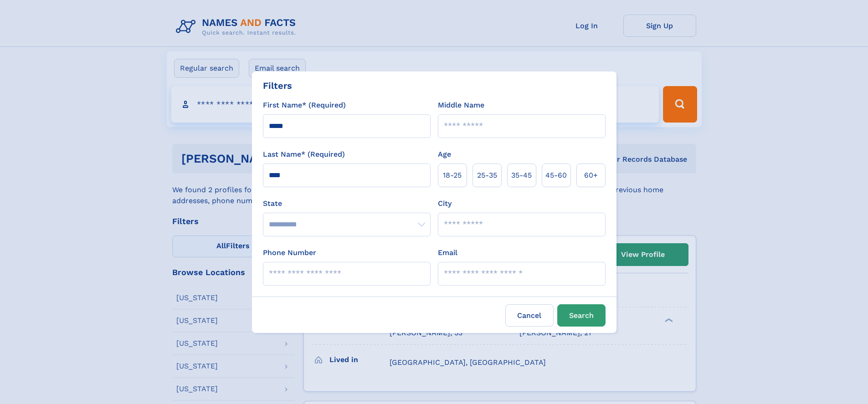  I want to click on label: Age, so click(444, 154).